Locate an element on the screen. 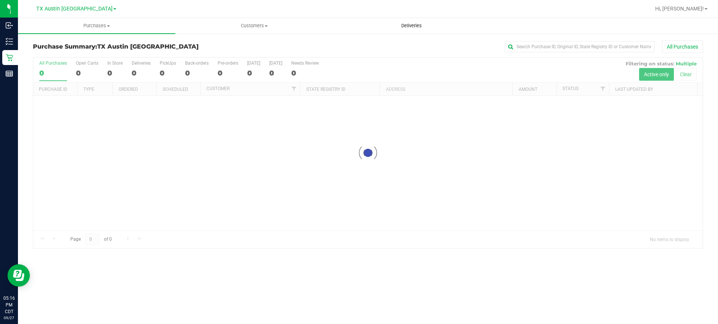 Image resolution: width=718 pixels, height=324 pixels. span: Deliveries is located at coordinates (412, 26).